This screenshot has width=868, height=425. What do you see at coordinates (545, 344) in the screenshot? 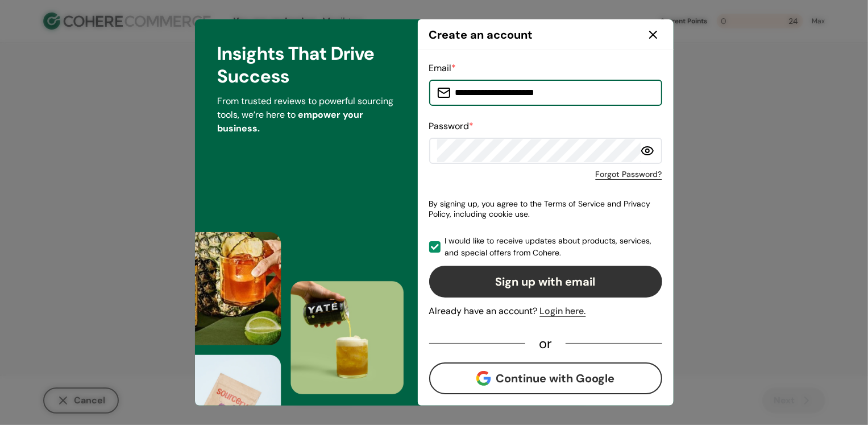
I see `div: or` at bounding box center [545, 344].